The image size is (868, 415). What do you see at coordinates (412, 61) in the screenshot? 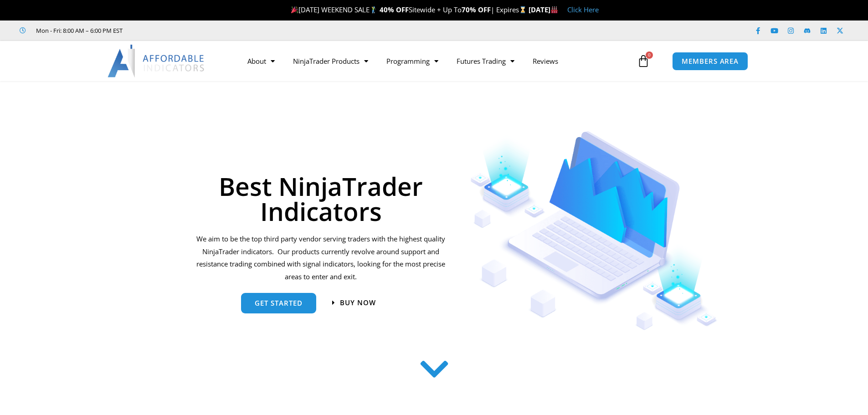
I see `a: Programming` at bounding box center [412, 61].